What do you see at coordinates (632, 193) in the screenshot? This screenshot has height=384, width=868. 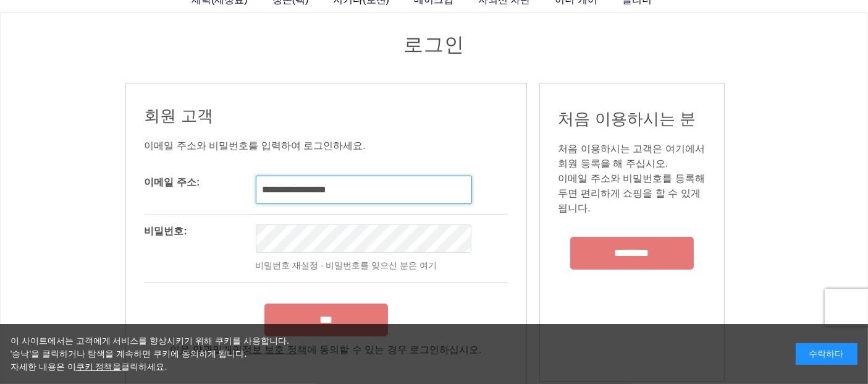 I see `font: 이메일 주소와 비밀번호를 등록해 두면 편리하게 쇼핑을 할 수 있게 됩니다.` at bounding box center [632, 193].